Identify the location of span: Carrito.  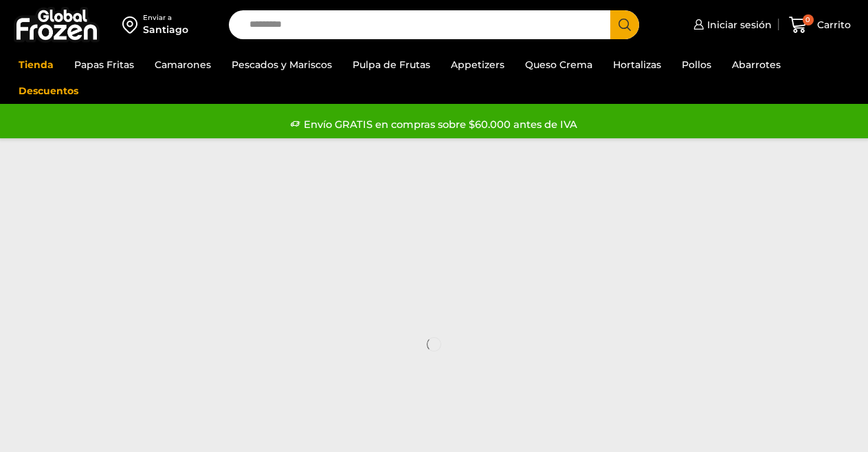
(832, 25).